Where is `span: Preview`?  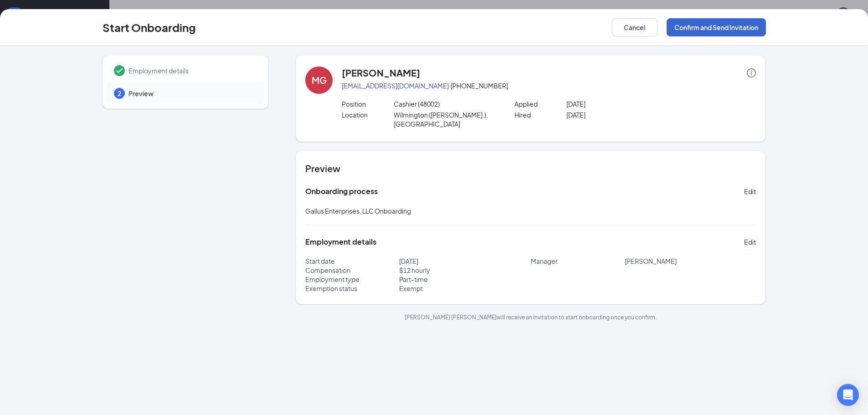
span: Preview is located at coordinates (192, 93).